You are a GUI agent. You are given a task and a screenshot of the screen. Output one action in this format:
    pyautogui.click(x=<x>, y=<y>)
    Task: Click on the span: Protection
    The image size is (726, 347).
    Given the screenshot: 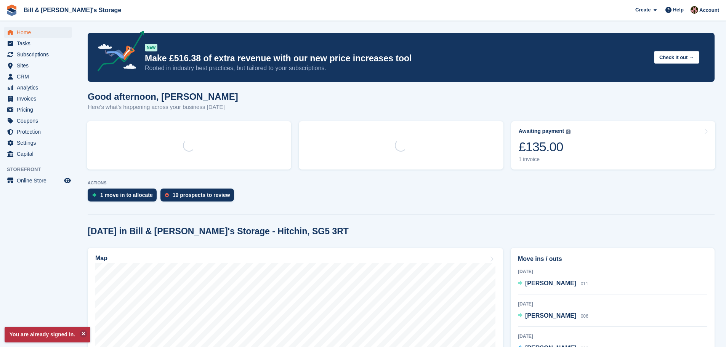 What is the action you would take?
    pyautogui.click(x=40, y=132)
    